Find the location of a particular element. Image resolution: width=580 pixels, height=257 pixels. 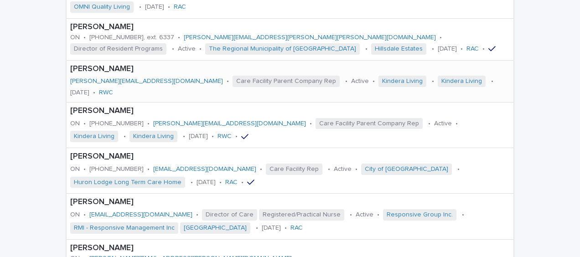

a: Huron Lodge Long Term Care Home is located at coordinates (128, 182).